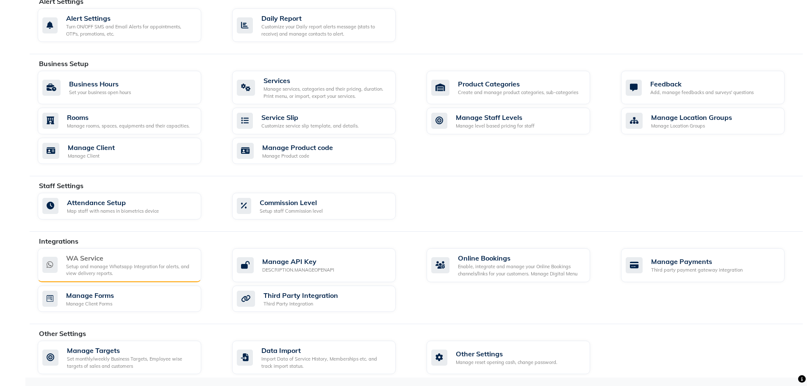 This screenshot has width=807, height=386. I want to click on div: Setup and manage Whatsapp Integration for alerts, and view delivery reports., so click(130, 270).